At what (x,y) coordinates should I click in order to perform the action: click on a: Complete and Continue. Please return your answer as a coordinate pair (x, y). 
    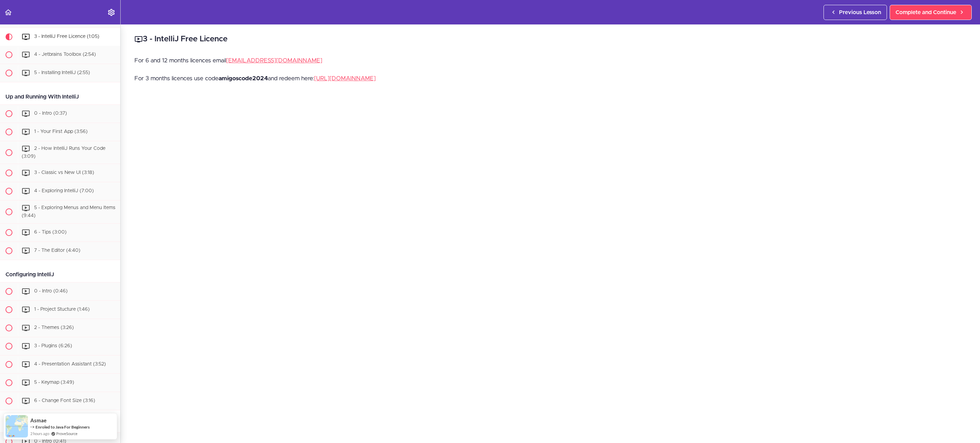
    Looking at the image, I should click on (930, 13).